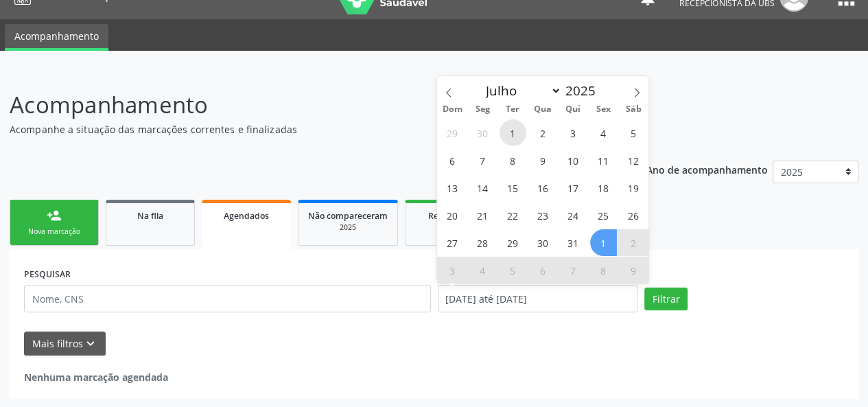  What do you see at coordinates (521, 91) in the screenshot?
I see `select: Month` at bounding box center [521, 91].